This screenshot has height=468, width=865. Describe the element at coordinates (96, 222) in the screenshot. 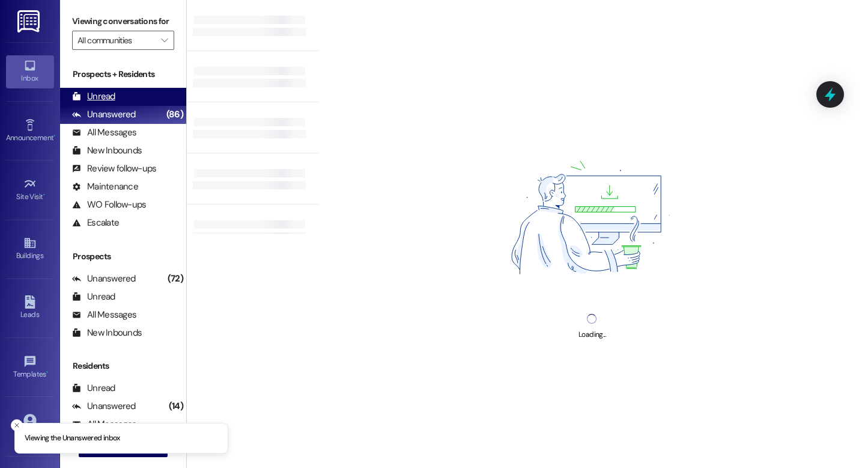

I see `div: Escalate` at that location.